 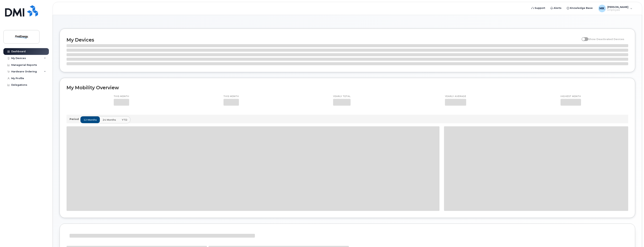 I want to click on span: 24 months, so click(x=109, y=120).